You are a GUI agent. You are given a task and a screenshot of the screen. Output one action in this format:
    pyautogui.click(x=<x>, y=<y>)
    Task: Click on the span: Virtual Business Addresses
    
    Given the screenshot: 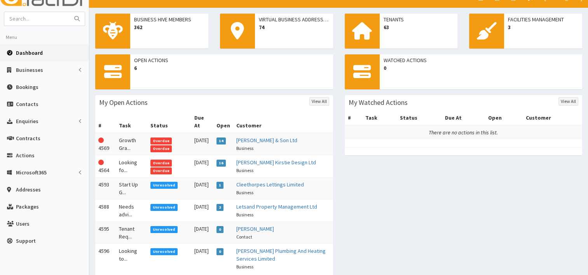 What is the action you would take?
    pyautogui.click(x=294, y=19)
    